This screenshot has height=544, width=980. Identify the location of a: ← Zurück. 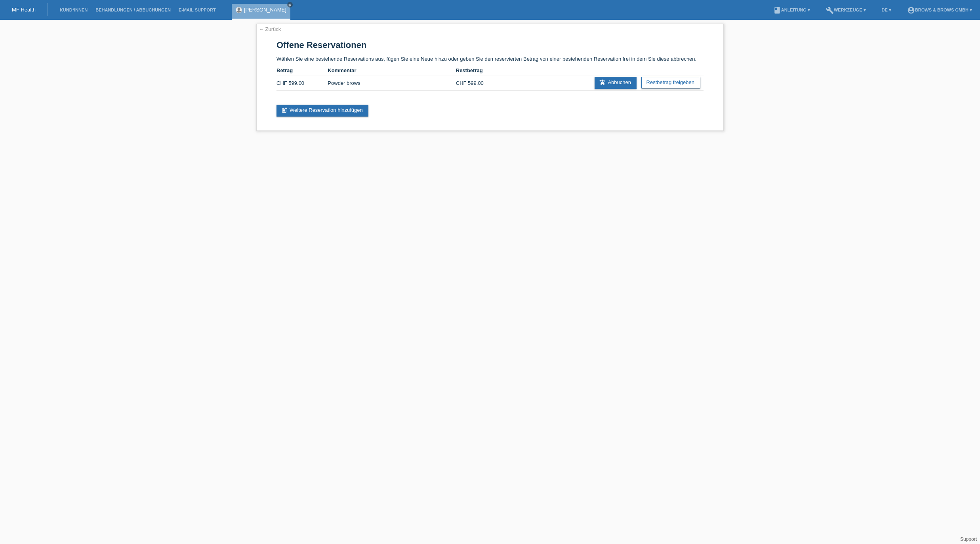
(270, 29).